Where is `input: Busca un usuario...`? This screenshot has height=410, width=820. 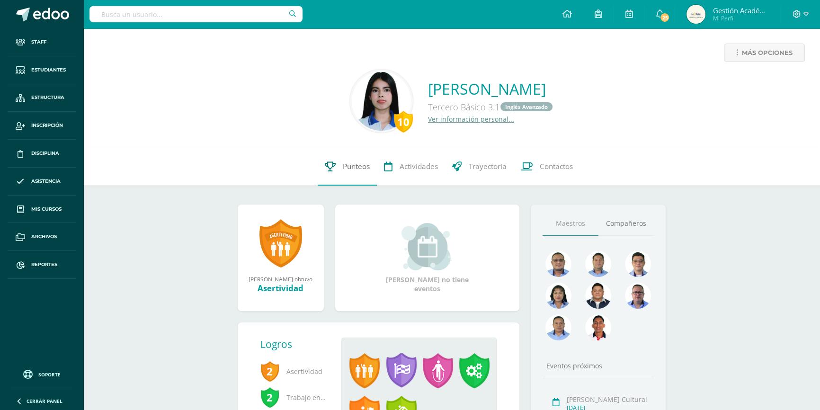
input: Busca un usuario... is located at coordinates (196, 14).